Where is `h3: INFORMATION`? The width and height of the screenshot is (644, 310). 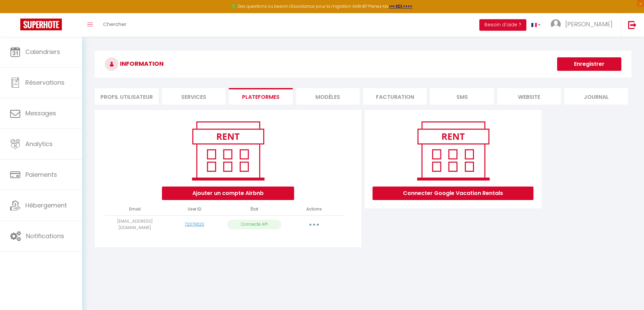 h3: INFORMATION is located at coordinates (363, 64).